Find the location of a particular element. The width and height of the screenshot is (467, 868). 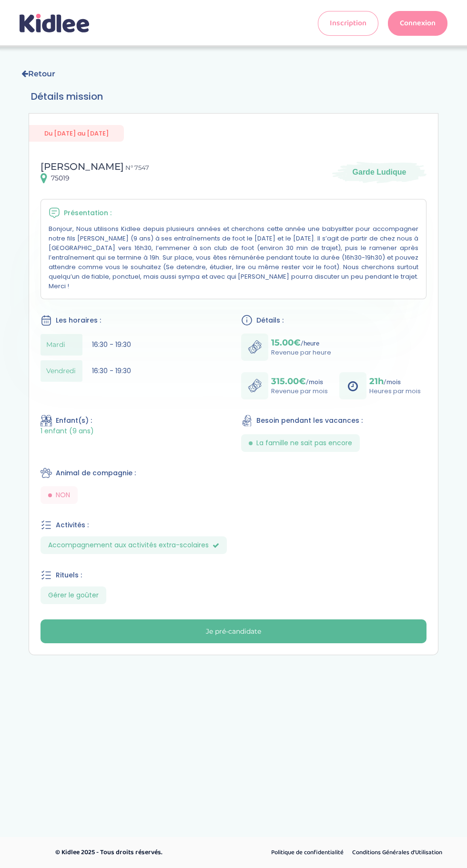

span: 1 enfant (9 ans) is located at coordinates (67, 431).